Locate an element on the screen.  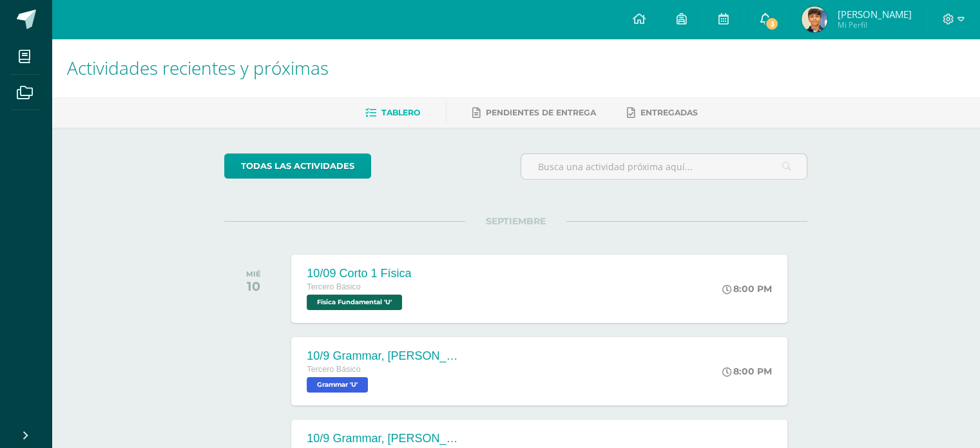
a: Entregadas is located at coordinates (662, 113).